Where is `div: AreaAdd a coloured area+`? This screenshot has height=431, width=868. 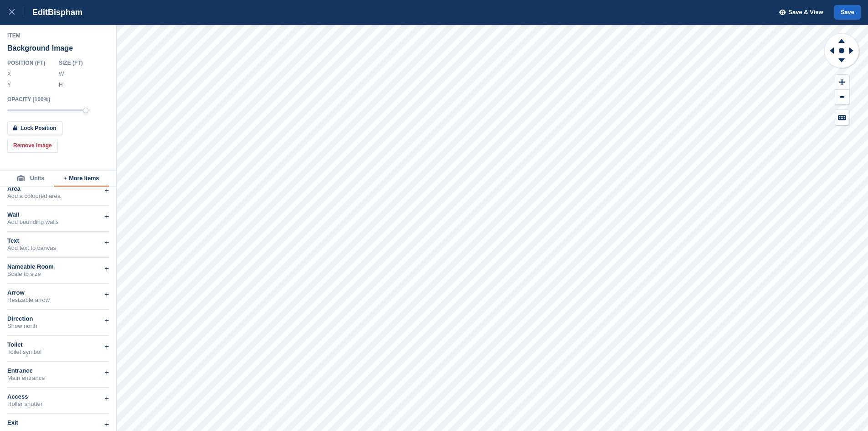
div: AreaAdd a coloured area+ is located at coordinates (58, 192).